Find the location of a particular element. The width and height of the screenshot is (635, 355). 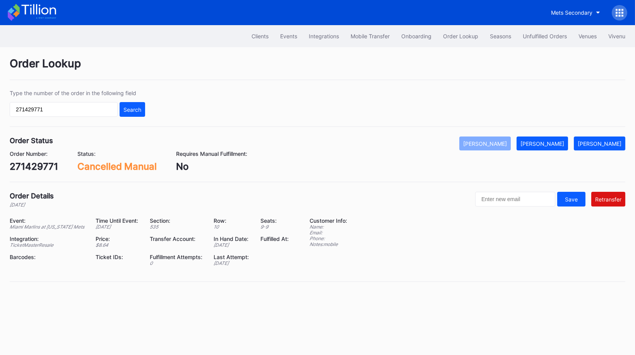

input: GT59662 is located at coordinates (63, 110).